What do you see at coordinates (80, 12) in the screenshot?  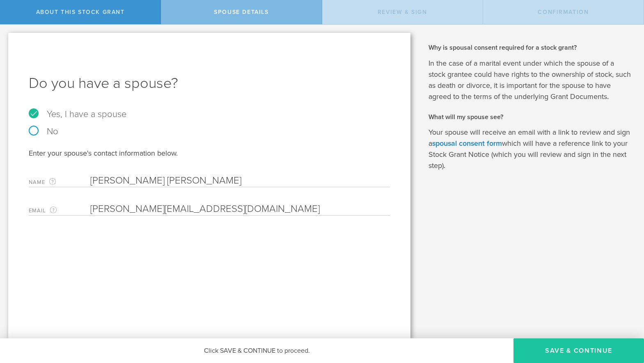 I see `span: About this stock grant` at bounding box center [80, 12].